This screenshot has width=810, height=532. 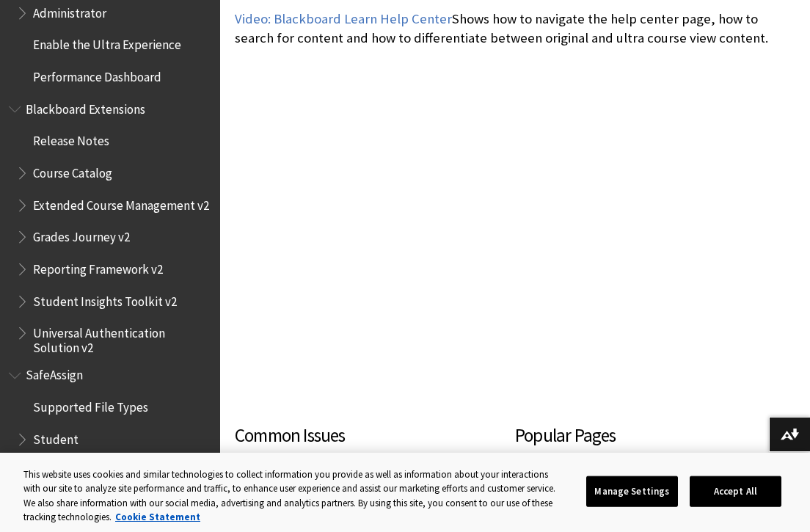 I want to click on span: Extended Course Management v2, so click(x=121, y=202).